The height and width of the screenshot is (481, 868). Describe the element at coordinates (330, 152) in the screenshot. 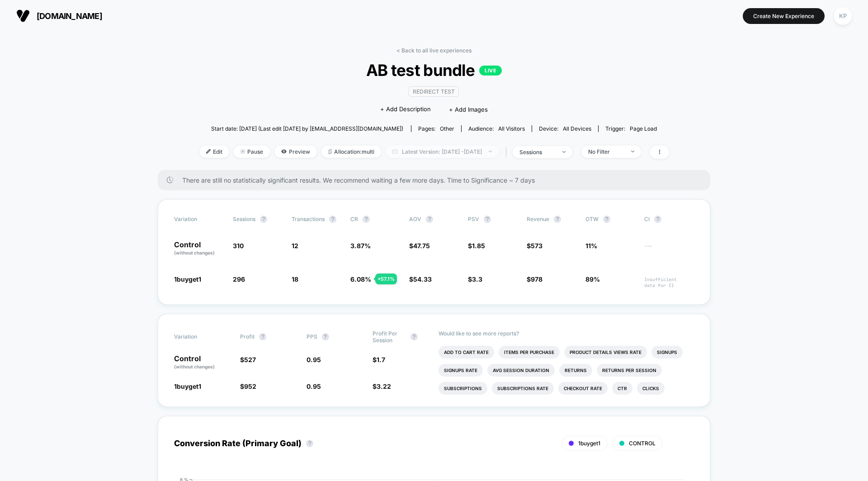

I see `img: rebalance` at that location.